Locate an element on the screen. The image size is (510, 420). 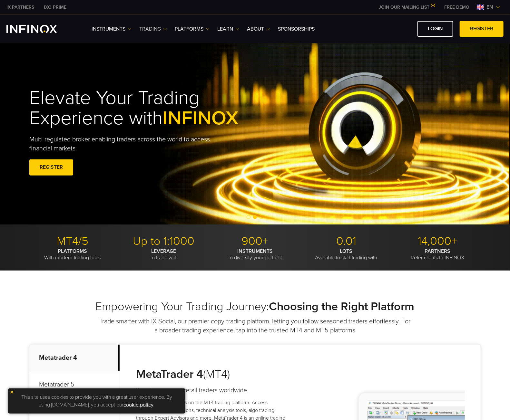
span: INFINOX is located at coordinates (201, 118).